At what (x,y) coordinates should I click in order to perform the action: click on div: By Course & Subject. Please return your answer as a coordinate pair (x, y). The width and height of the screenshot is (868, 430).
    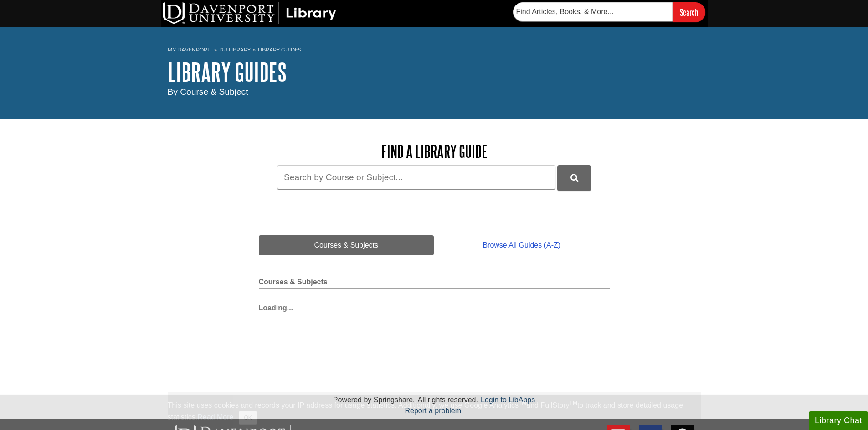
    Looking at the image, I should click on (434, 92).